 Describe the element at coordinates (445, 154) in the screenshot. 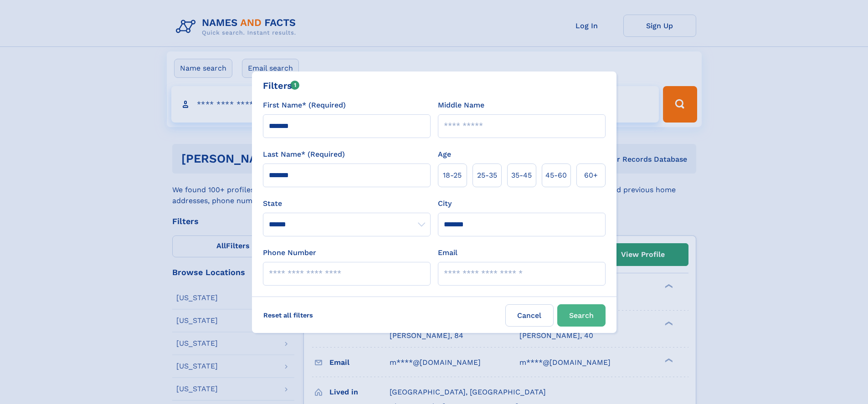

I see `label: Age` at that location.